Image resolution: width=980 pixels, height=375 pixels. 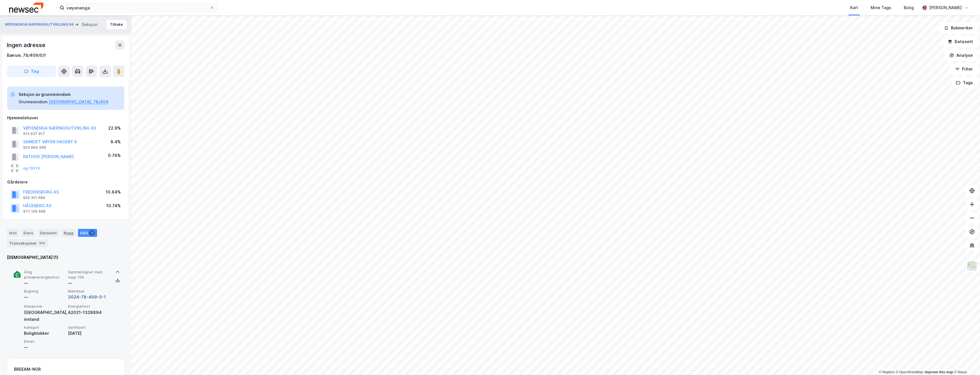 I want to click on div: 0.76%, so click(x=114, y=155).